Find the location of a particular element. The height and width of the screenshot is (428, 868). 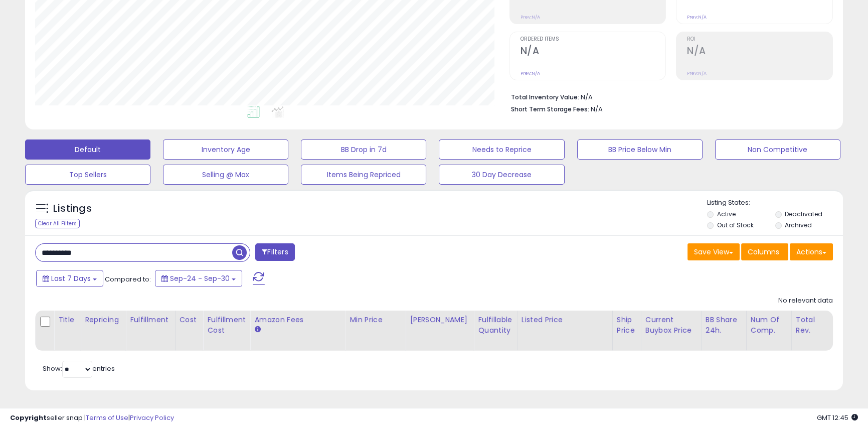

span: 2025-10-9 12:45 GMT is located at coordinates (838, 418).